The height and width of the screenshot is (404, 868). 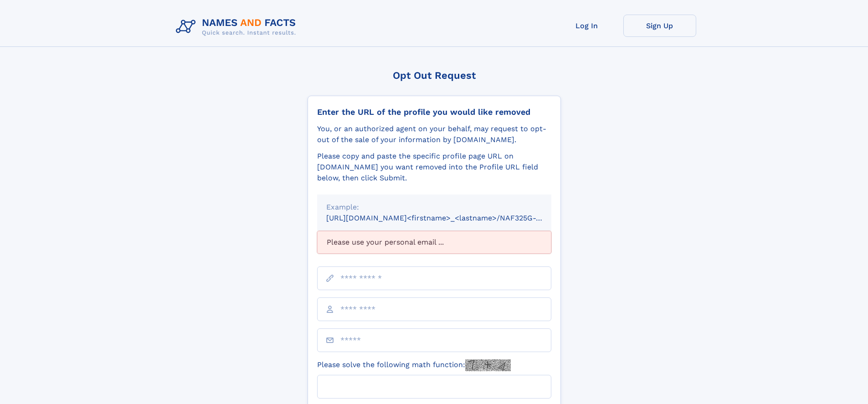 What do you see at coordinates (434, 207) in the screenshot?
I see `div: Example:` at bounding box center [434, 207].